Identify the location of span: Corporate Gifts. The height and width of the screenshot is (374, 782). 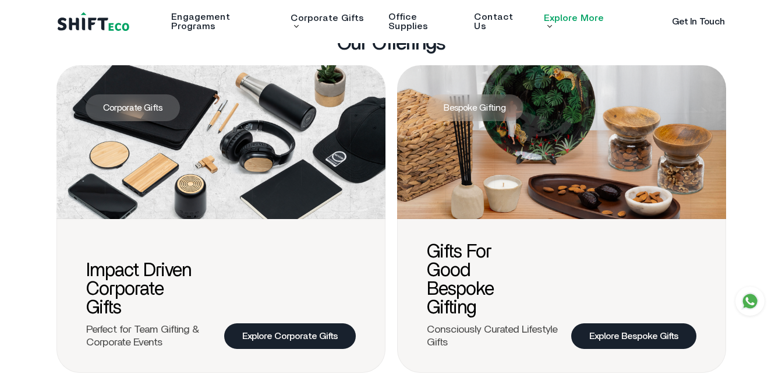
(133, 108).